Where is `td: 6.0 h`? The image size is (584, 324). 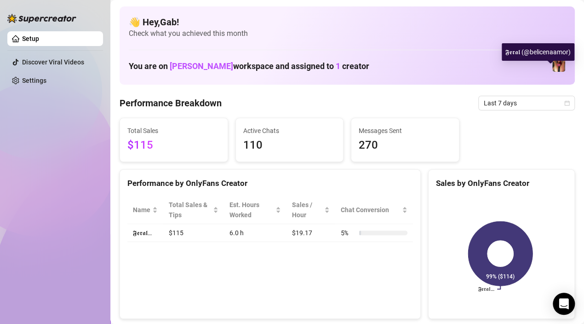
td: 6.0 h is located at coordinates (255, 233).